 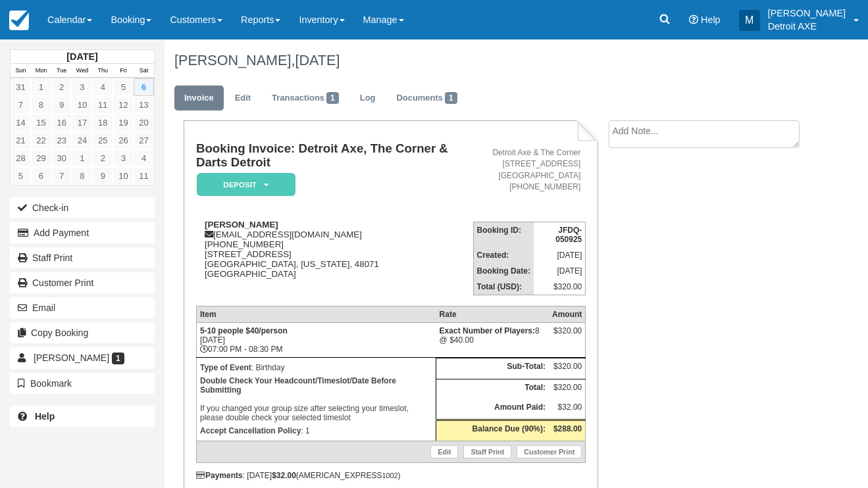 What do you see at coordinates (316, 399) in the screenshot?
I see `p: If you changed your group size after selecting your timeslot, please double check your selected t...` at bounding box center [316, 399].